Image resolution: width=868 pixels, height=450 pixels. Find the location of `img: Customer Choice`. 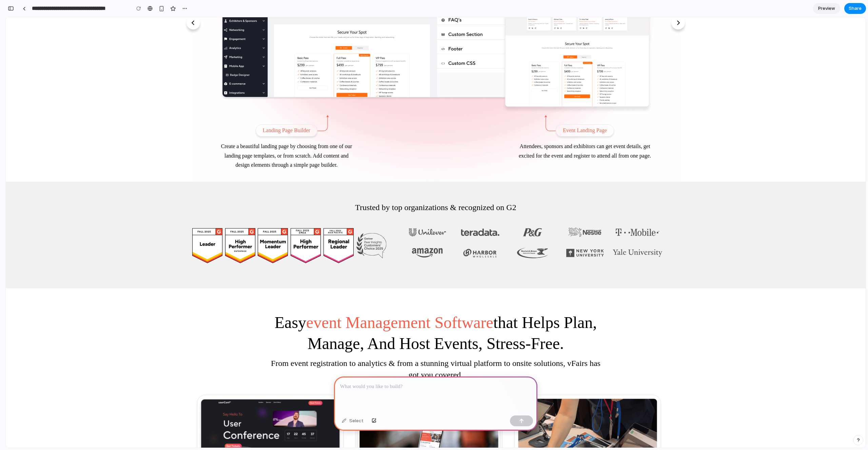

img: Customer Choice is located at coordinates (365, 228).